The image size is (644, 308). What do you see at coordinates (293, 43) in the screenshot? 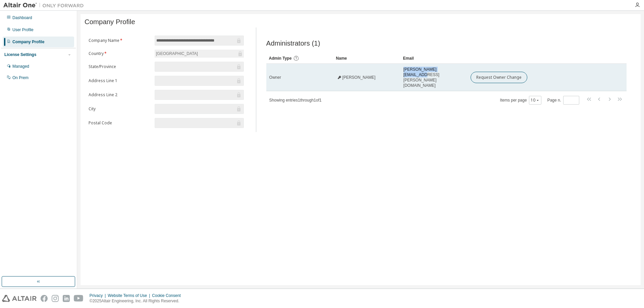
I see `span: Administrators (1)` at bounding box center [293, 43].